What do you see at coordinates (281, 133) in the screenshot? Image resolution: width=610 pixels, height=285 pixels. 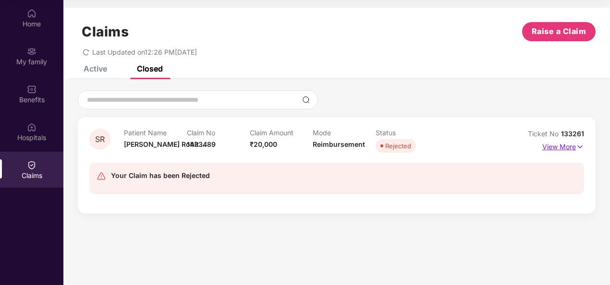 I see `p: Claim Amount` at bounding box center [281, 133].